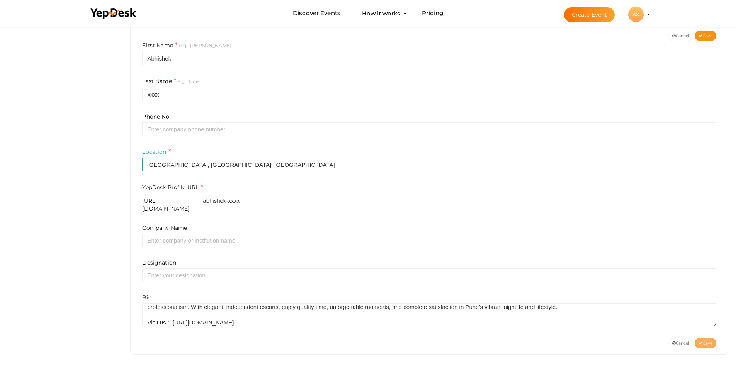  Describe the element at coordinates (590, 15) in the screenshot. I see `button: Create Event` at that location.